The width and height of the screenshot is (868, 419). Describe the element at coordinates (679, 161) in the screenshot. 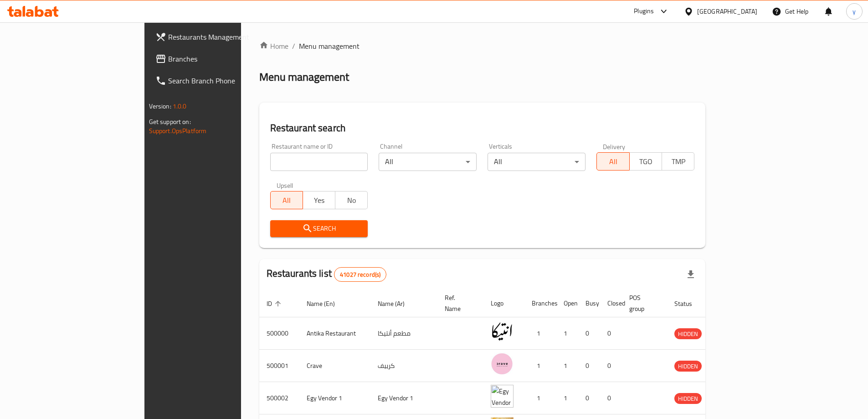

I see `span: TMP` at that location.